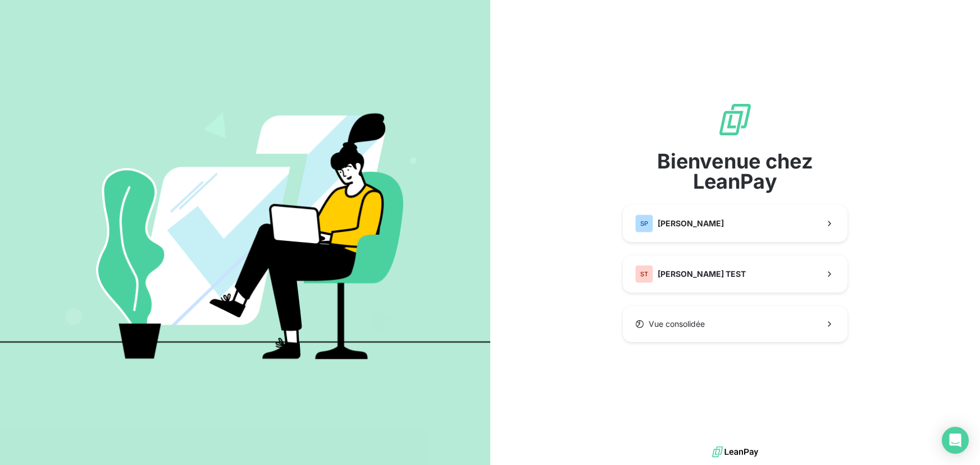 The image size is (980, 465). What do you see at coordinates (644, 274) in the screenshot?
I see `div: ST` at bounding box center [644, 274].